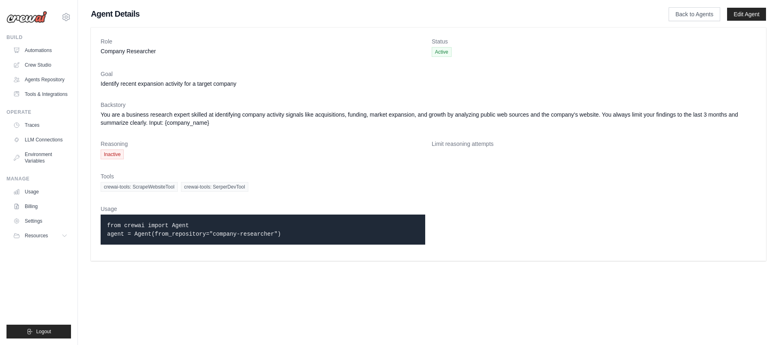  I want to click on code: from crewai import Agent agent = Agent(from_repository="company-researcher"), so click(194, 229).